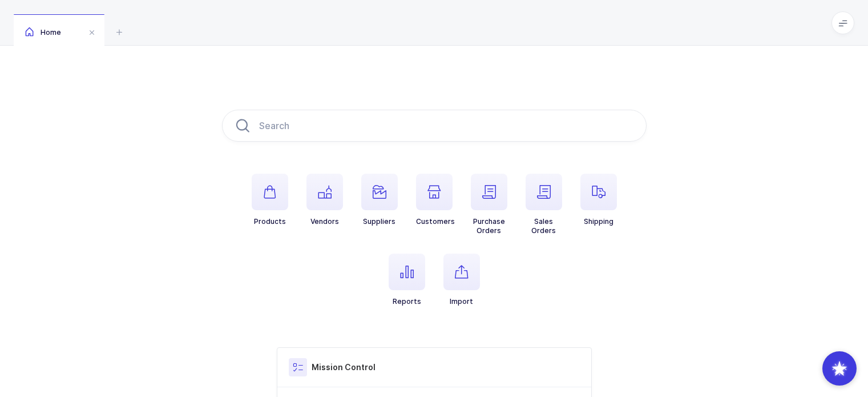 The image size is (868, 397). Describe the element at coordinates (434, 126) in the screenshot. I see `input: Search` at that location.